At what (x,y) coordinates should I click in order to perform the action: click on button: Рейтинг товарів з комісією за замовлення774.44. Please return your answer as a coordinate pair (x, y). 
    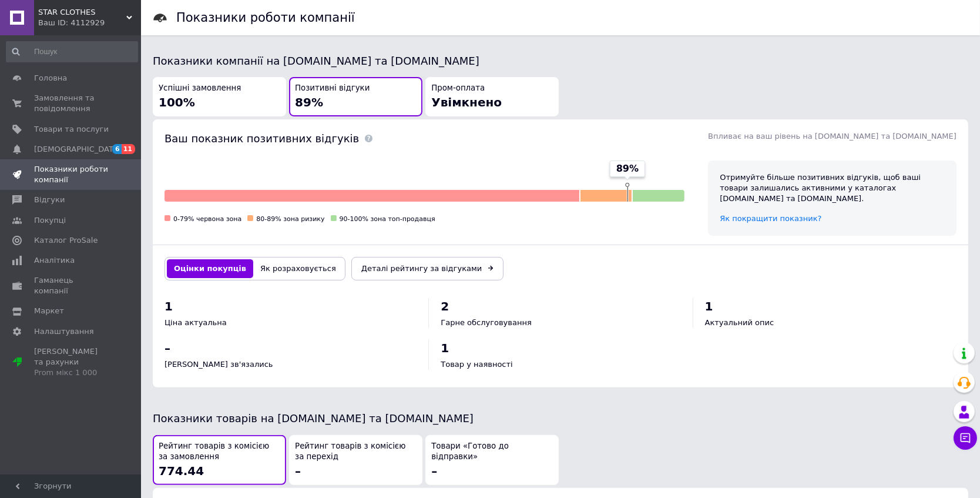
    Looking at the image, I should click on (219, 460).